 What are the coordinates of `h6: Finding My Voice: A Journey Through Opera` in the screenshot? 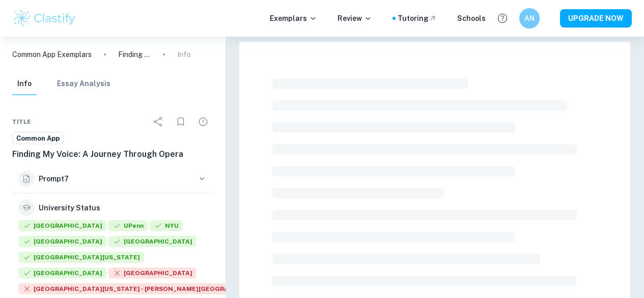 It's located at (112, 154).